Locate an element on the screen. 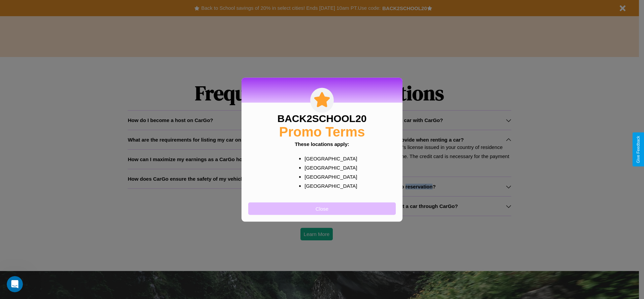 This screenshot has height=299, width=644. h2: Promo Terms is located at coordinates (322, 131).